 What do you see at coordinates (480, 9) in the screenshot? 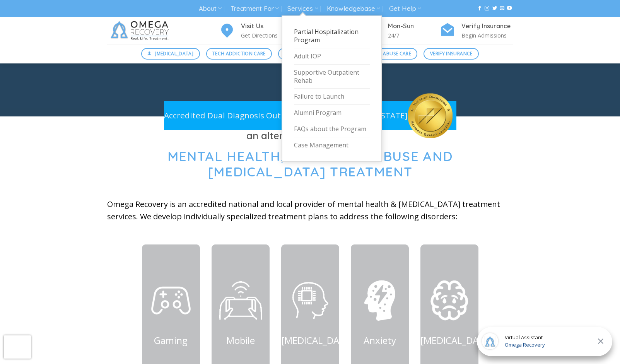
I see `a: Follow on Facebook` at bounding box center [480, 9].